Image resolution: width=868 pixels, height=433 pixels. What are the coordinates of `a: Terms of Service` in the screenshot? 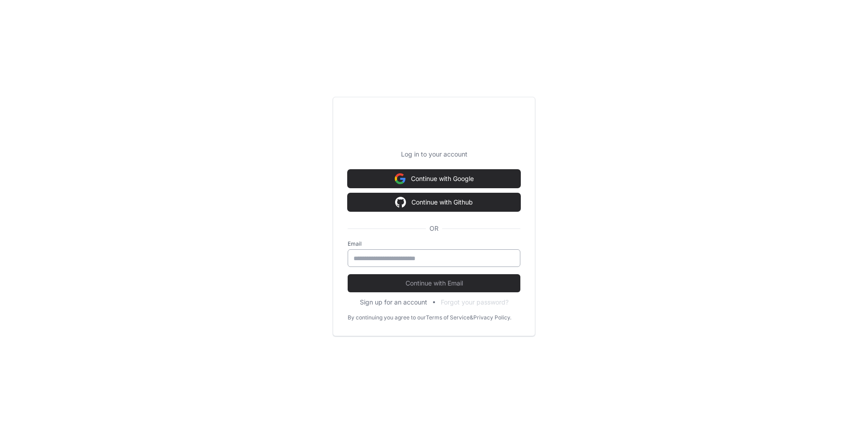 It's located at (448, 317).